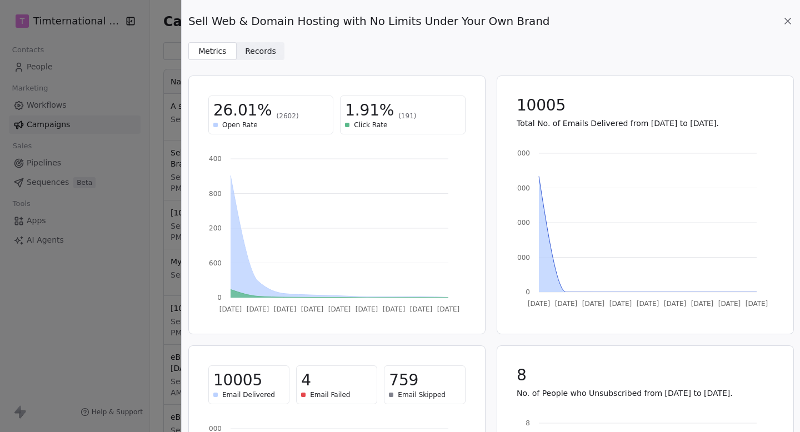 This screenshot has height=432, width=800. Describe the element at coordinates (521, 258) in the screenshot. I see `tspan: 3000` at that location.